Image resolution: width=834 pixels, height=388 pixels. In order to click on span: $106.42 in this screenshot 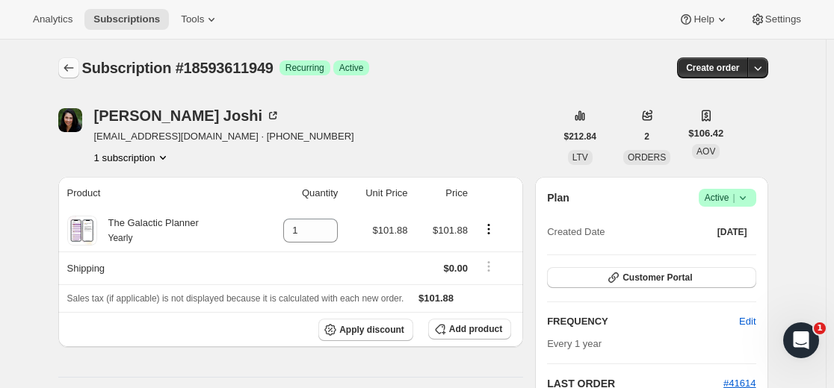, I will do `click(705, 134)`.